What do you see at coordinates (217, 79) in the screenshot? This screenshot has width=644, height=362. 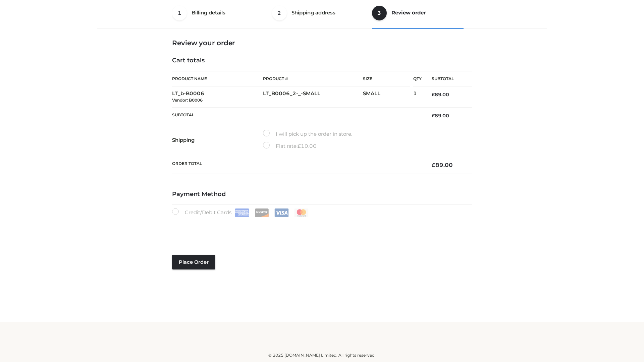 I see `th: Product Name` at bounding box center [217, 79].